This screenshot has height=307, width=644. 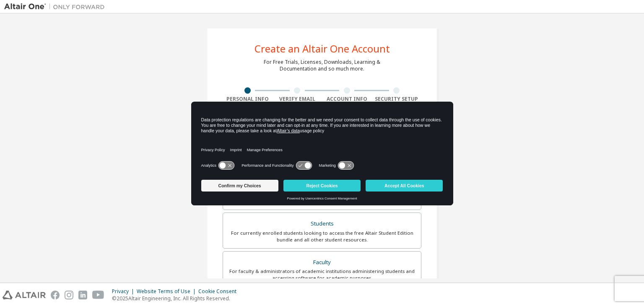 What do you see at coordinates (177, 298) in the screenshot?
I see `p: © 2025 Altair Engineering, Inc. All Rights Reserved.` at bounding box center [177, 298].